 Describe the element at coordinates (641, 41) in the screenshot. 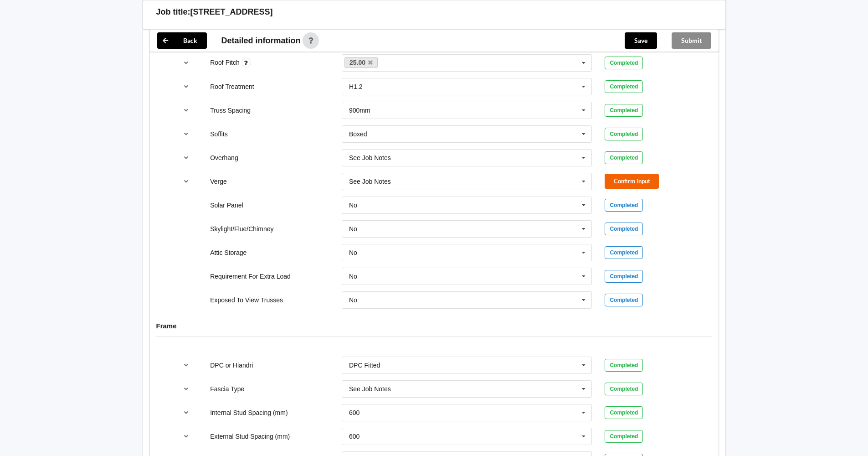

I see `button: Save` at that location.